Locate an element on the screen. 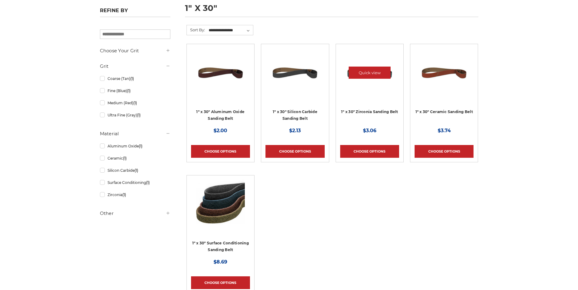  a: Quick view is located at coordinates (370, 73).